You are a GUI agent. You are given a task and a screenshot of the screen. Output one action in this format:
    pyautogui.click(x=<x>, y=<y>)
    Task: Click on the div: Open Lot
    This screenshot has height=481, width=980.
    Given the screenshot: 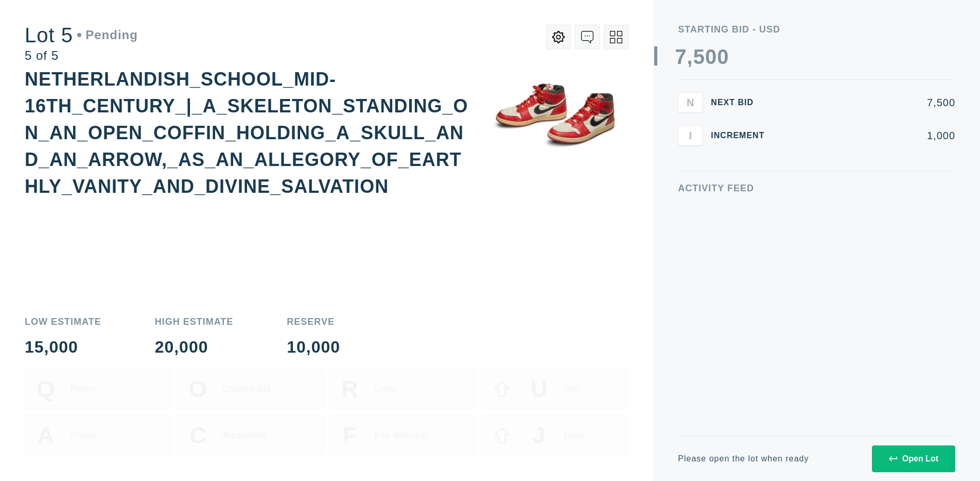 What is the action you would take?
    pyautogui.click(x=913, y=459)
    